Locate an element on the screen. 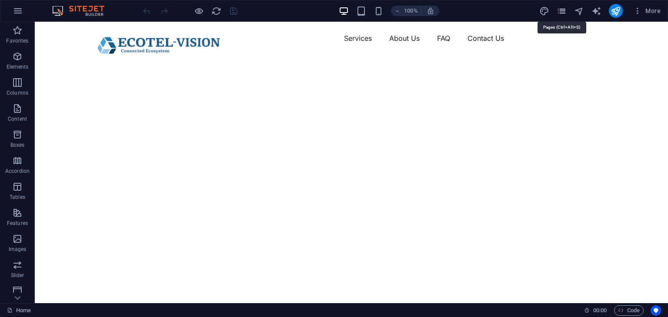 The width and height of the screenshot is (668, 317). span: Code is located at coordinates (628, 311).